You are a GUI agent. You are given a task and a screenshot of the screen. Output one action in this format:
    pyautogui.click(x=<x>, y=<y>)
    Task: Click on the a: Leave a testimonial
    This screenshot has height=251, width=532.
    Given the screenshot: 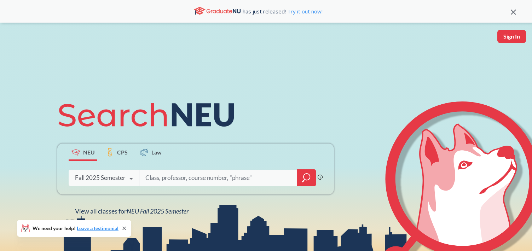 What is the action you would take?
    pyautogui.click(x=98, y=228)
    